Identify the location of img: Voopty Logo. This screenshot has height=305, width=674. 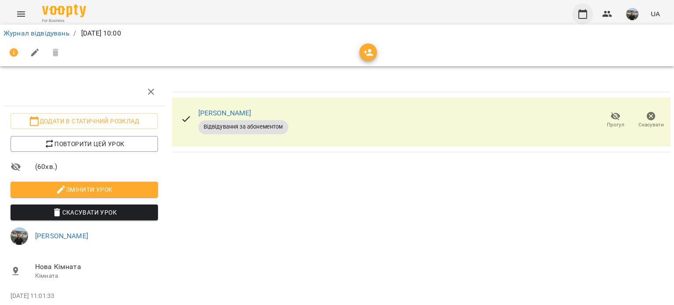
(64, 11).